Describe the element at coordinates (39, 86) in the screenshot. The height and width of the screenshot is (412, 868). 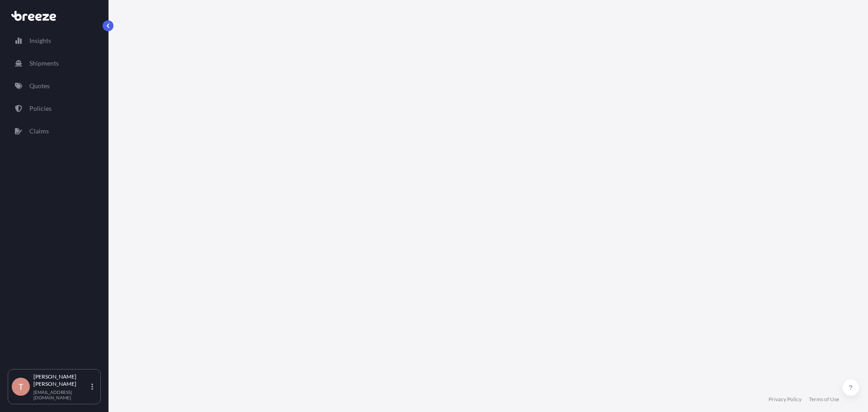
I see `p: Quotes` at that location.